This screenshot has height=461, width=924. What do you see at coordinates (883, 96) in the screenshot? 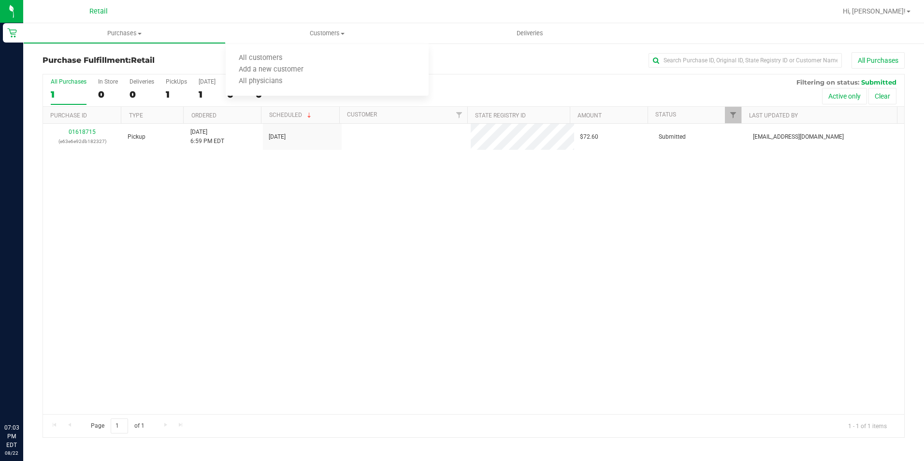
I see `button: Clear` at bounding box center [883, 96].